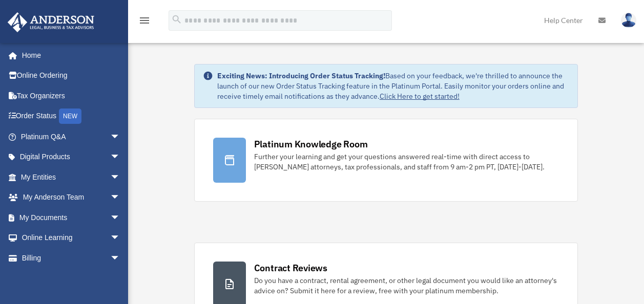  What do you see at coordinates (393, 86) in the screenshot?
I see `div: Based on your feedback, we're thrilled to announce the launch of our new Order Status Tracking fe...` at bounding box center [393, 86].